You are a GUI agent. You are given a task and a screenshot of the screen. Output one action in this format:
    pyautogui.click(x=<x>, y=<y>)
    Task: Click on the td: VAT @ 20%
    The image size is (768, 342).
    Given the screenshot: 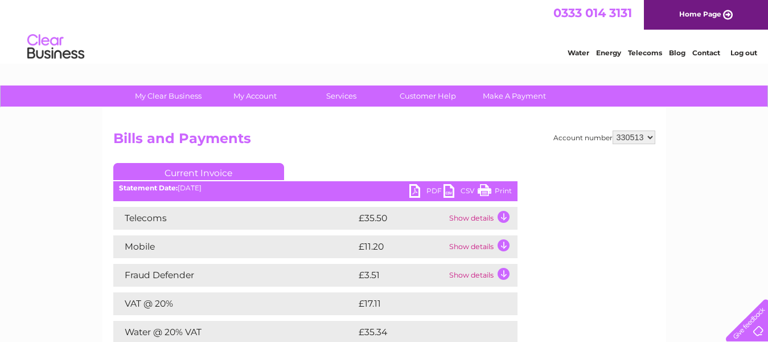 What is the action you would take?
    pyautogui.click(x=235, y=304)
    